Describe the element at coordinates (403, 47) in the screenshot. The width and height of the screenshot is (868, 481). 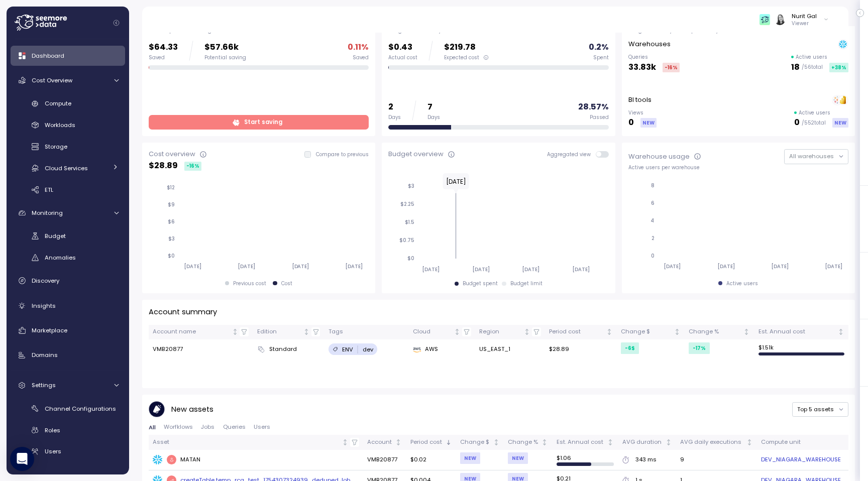
I see `p: $0.43` at that location.